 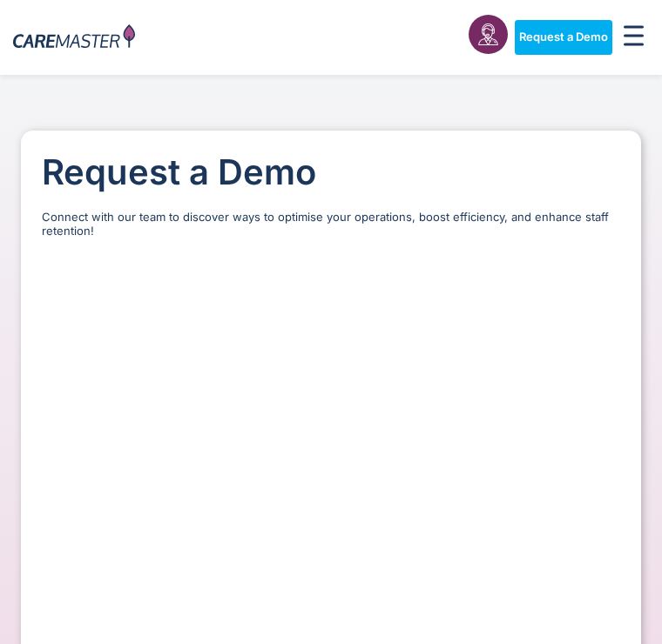 What do you see at coordinates (74, 37) in the screenshot?
I see `img: CareMaster Logo` at bounding box center [74, 37].